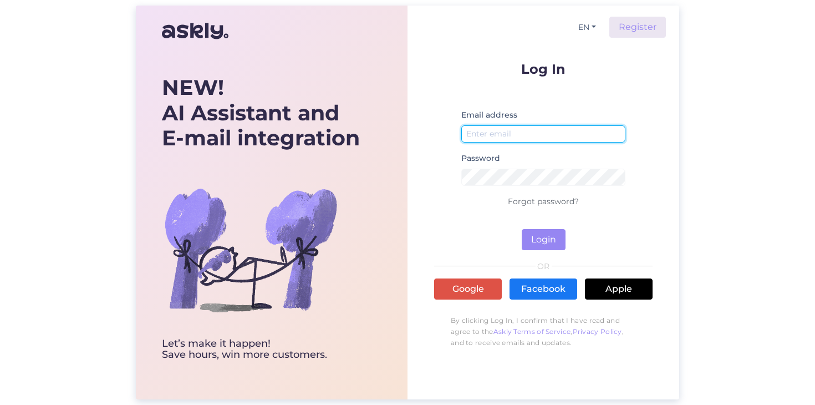 The height and width of the screenshot is (405, 815). I want to click on b: NEW!, so click(193, 87).